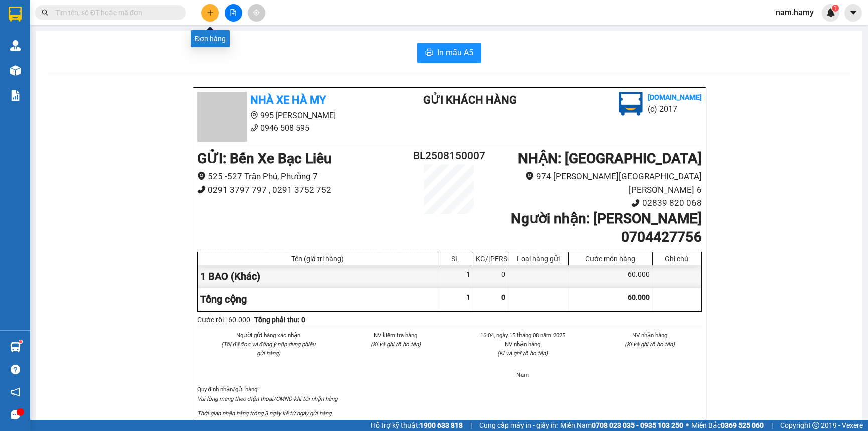 Image resolution: width=868 pixels, height=431 pixels. What do you see at coordinates (831, 12) in the screenshot?
I see `img: icon-new-feature` at bounding box center [831, 12].